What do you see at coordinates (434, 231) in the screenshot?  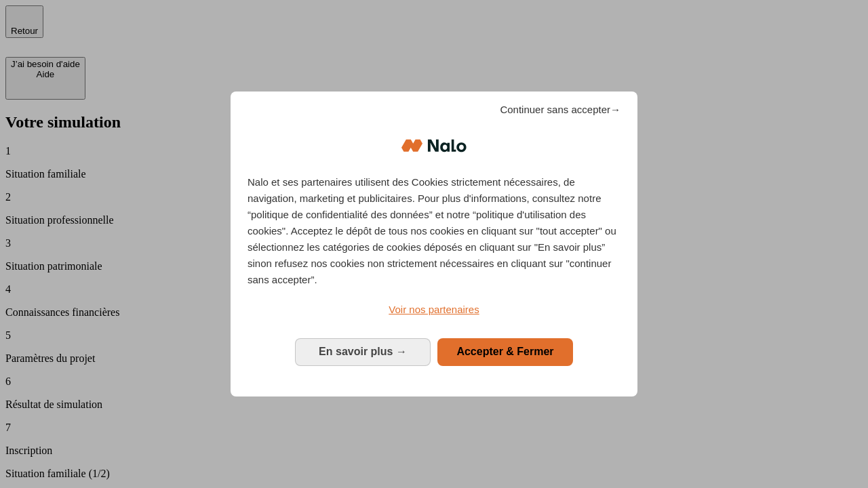 I see `p: Nalo et ses partenaires utilisent des Cookies strictement nécessaires, de navigation, marketing e...` at bounding box center [434, 231].